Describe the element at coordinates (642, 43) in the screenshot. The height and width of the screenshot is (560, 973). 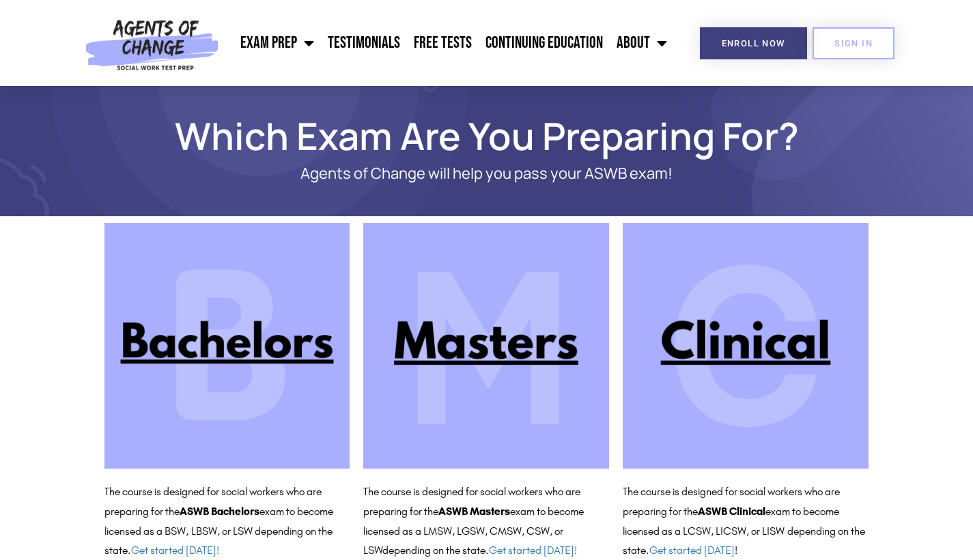
I see `a: About` at that location.